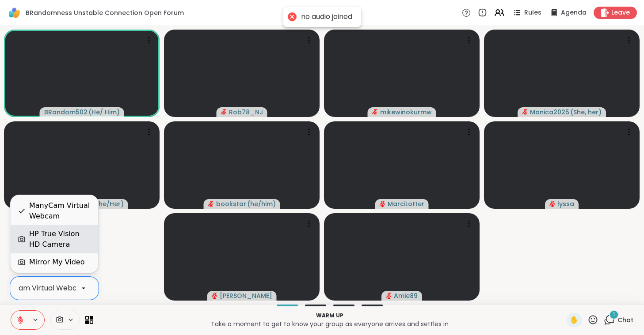  Describe the element at coordinates (406, 204) in the screenshot. I see `span: MarciLotter` at that location.